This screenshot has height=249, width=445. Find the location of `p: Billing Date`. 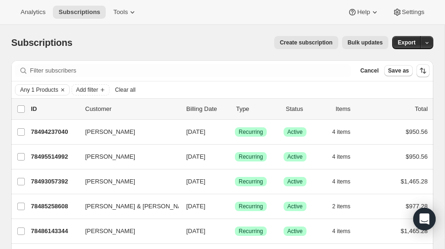

p: Billing Date is located at coordinates (207, 109).